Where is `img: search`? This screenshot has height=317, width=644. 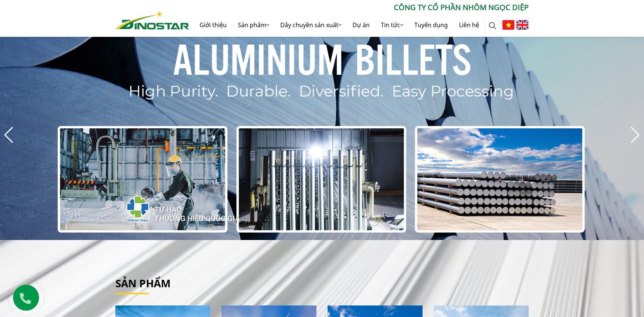 img: search is located at coordinates (493, 26).